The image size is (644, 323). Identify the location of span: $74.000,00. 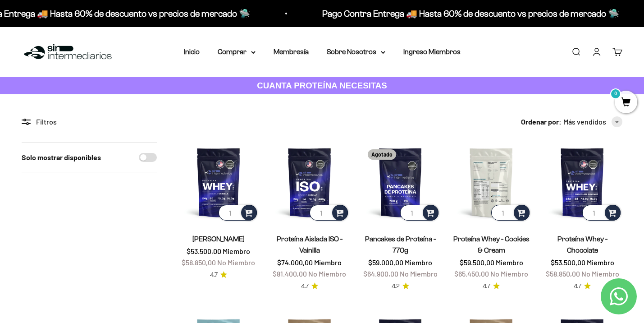
(295, 262).